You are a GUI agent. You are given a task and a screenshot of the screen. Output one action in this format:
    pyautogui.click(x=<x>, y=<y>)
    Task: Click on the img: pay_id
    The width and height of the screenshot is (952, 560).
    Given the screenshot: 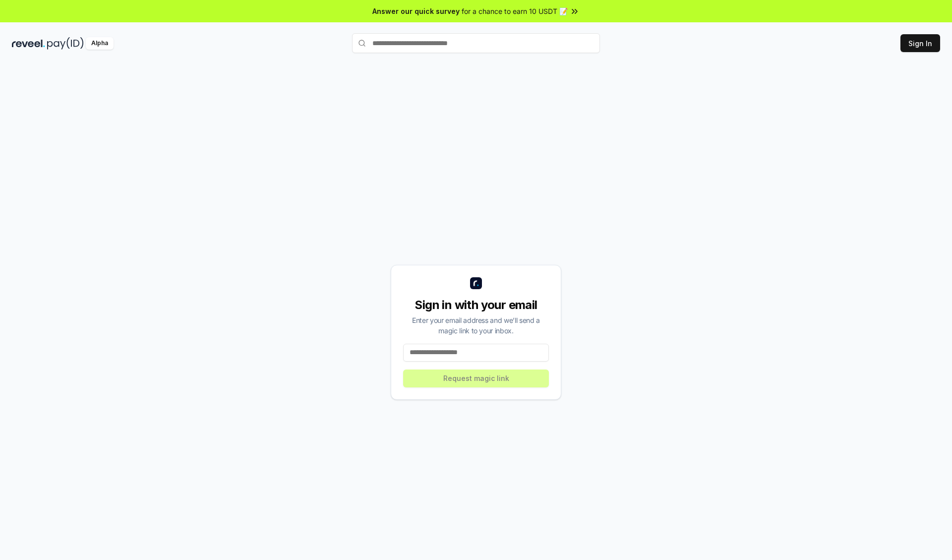 What is the action you would take?
    pyautogui.click(x=66, y=43)
    